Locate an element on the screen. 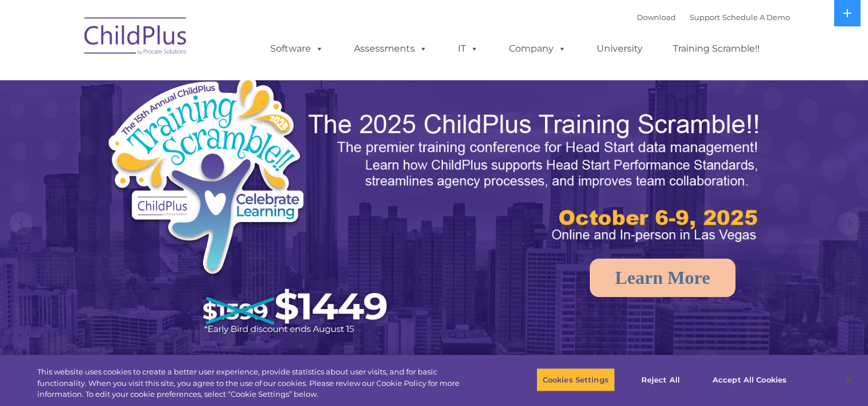  img: ChildPlus by Procare Solutions is located at coordinates (136, 38).